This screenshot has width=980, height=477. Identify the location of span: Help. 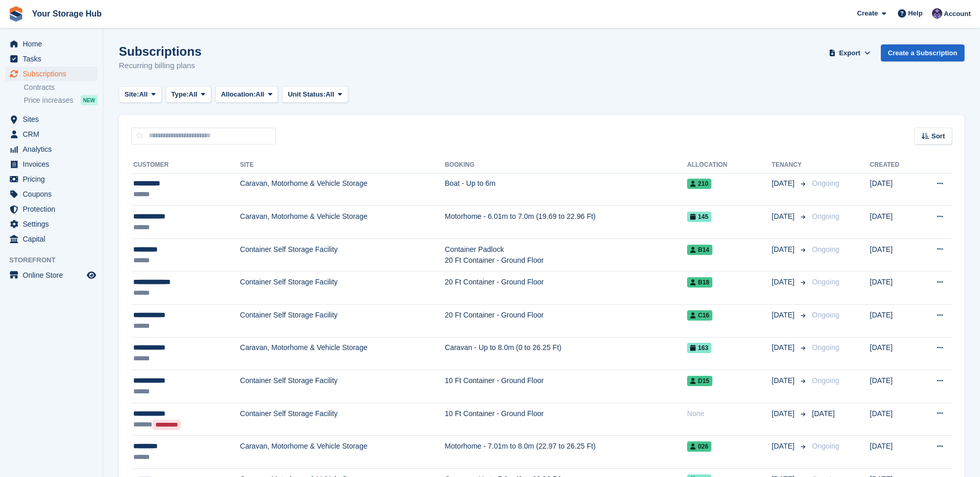
(915, 13).